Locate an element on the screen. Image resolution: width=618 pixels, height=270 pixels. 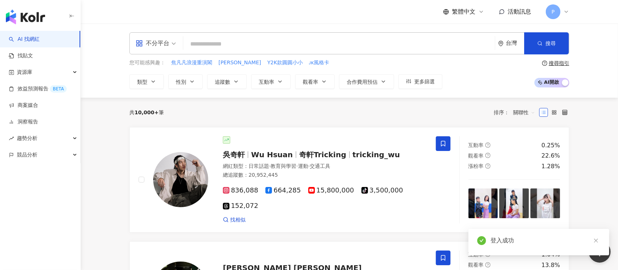
span: 運動 is located at coordinates (303, 166).